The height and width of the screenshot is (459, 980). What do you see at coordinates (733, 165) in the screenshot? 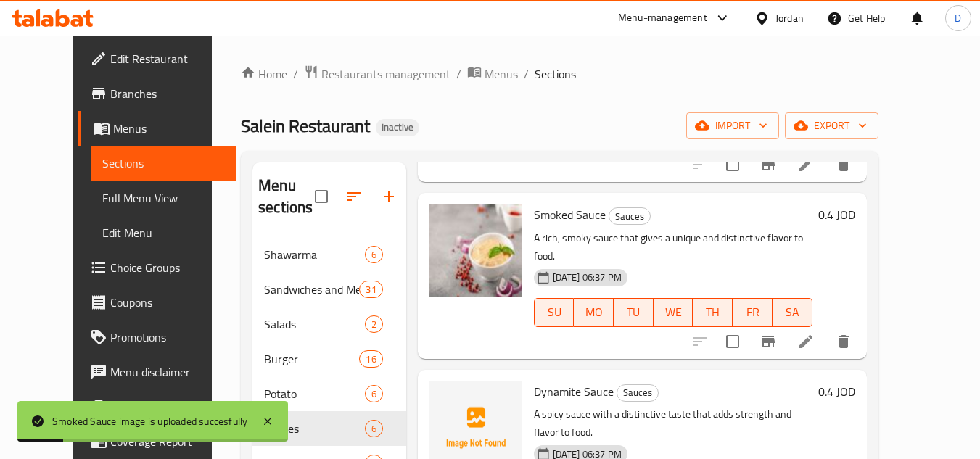
I see `span: Select to update` at bounding box center [733, 165].